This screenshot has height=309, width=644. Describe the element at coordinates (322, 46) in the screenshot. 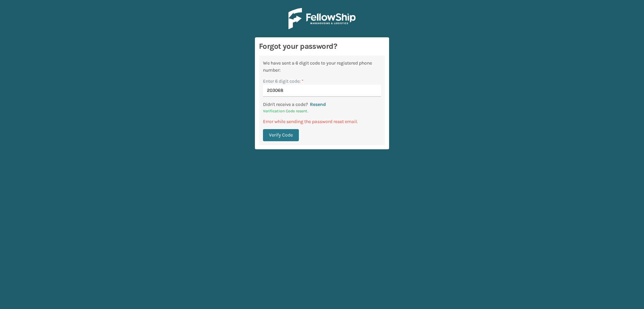

I see `h3: Forgot your password?` at that location.